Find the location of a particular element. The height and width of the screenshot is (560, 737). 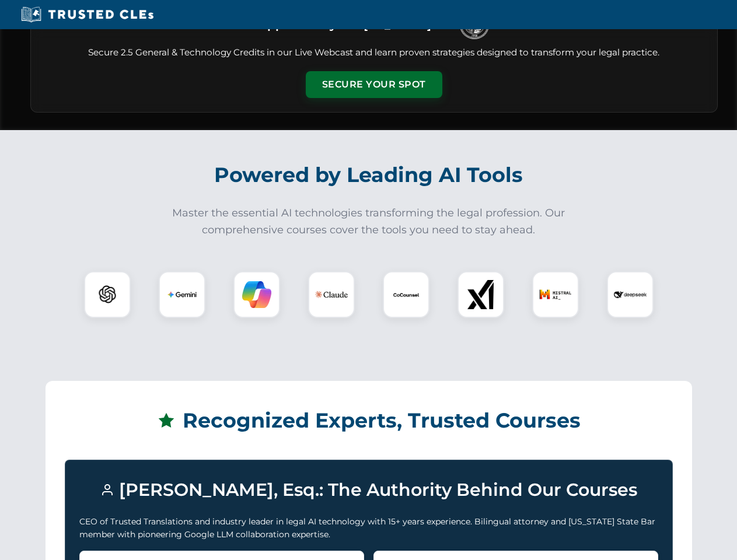

img: DeepSeek Logo is located at coordinates (630, 295).